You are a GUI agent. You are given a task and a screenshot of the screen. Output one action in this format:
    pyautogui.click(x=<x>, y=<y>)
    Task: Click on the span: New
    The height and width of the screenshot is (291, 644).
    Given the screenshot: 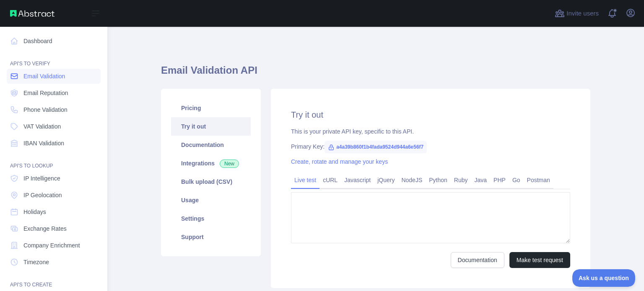 What is the action you would take?
    pyautogui.click(x=229, y=163)
    